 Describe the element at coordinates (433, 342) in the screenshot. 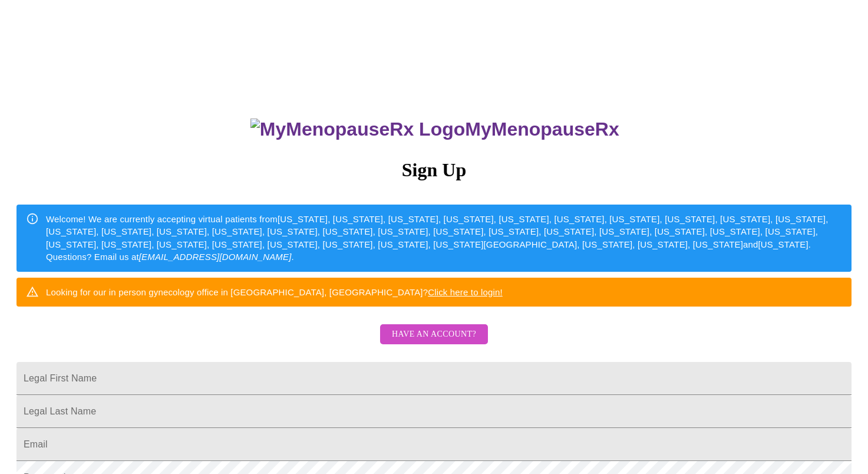

I see `a: Have an account?` at that location.